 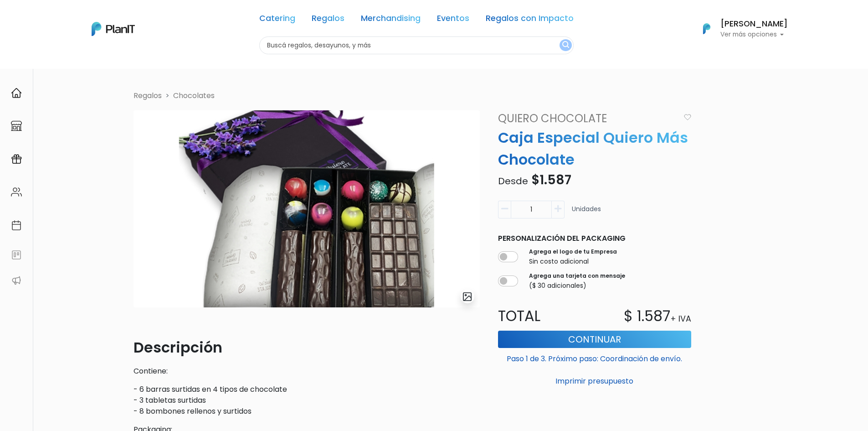 What do you see at coordinates (467, 296) in the screenshot?
I see `img: gallery-light` at bounding box center [467, 296].